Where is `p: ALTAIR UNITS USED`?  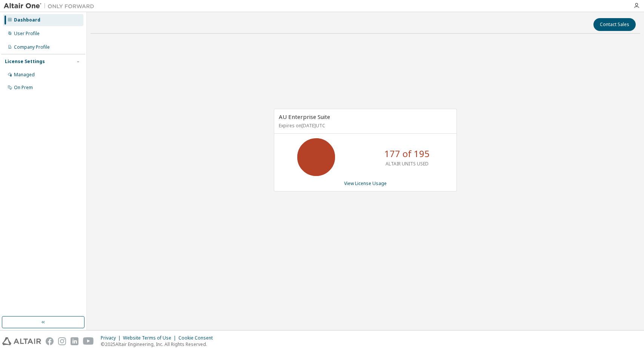
p: ALTAIR UNITS USED is located at coordinates (407, 163).